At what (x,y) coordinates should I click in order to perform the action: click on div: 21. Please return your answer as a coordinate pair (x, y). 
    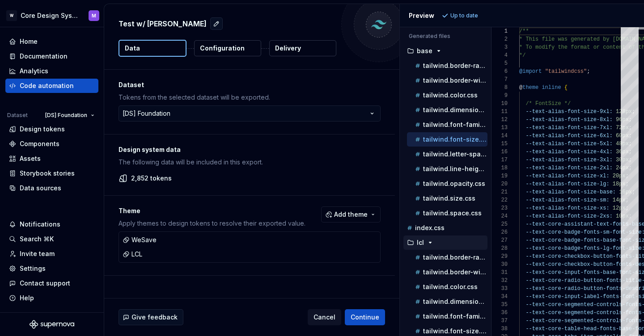
    Looking at the image, I should click on (500, 192).